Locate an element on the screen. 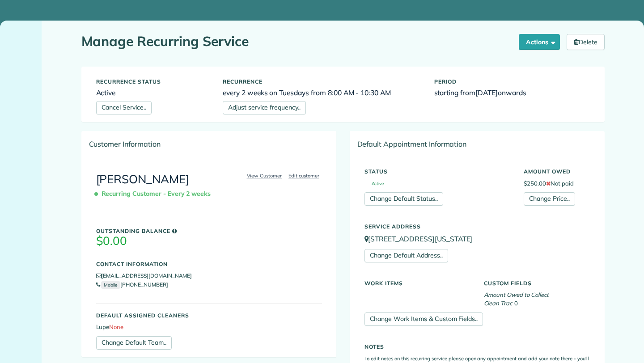 The image size is (644, 363). a: Edit customer is located at coordinates (303, 176).